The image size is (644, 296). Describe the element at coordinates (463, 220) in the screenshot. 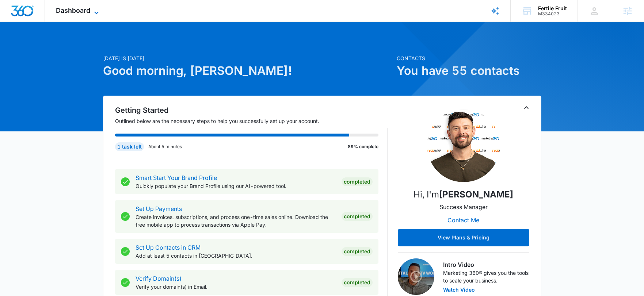

I see `button: Contact Me` at that location.